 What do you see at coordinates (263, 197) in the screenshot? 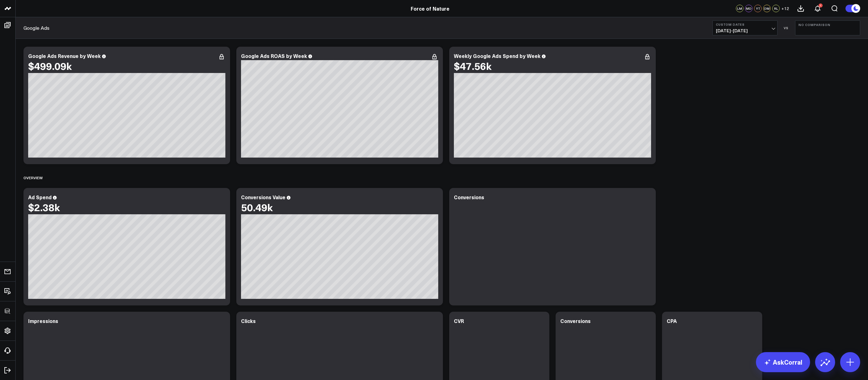
I see `div: Conversions Value` at bounding box center [263, 197].